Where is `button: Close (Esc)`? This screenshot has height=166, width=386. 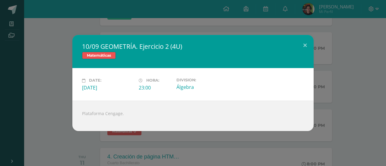
button: Close (Esc) is located at coordinates (305, 45).